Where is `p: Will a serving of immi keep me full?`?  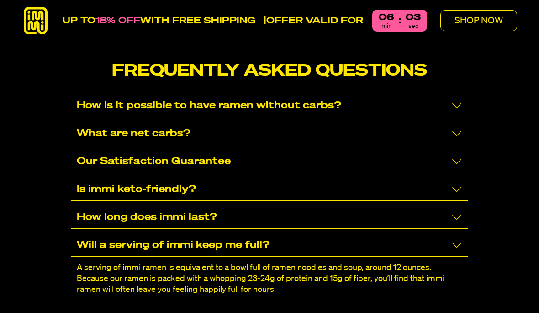 p: Will a serving of immi keep me full? is located at coordinates (173, 245).